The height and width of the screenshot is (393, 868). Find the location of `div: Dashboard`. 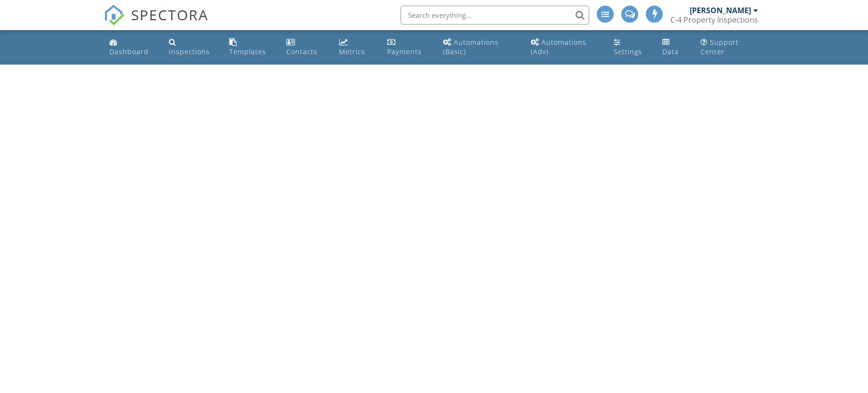

div: Dashboard is located at coordinates (129, 51).